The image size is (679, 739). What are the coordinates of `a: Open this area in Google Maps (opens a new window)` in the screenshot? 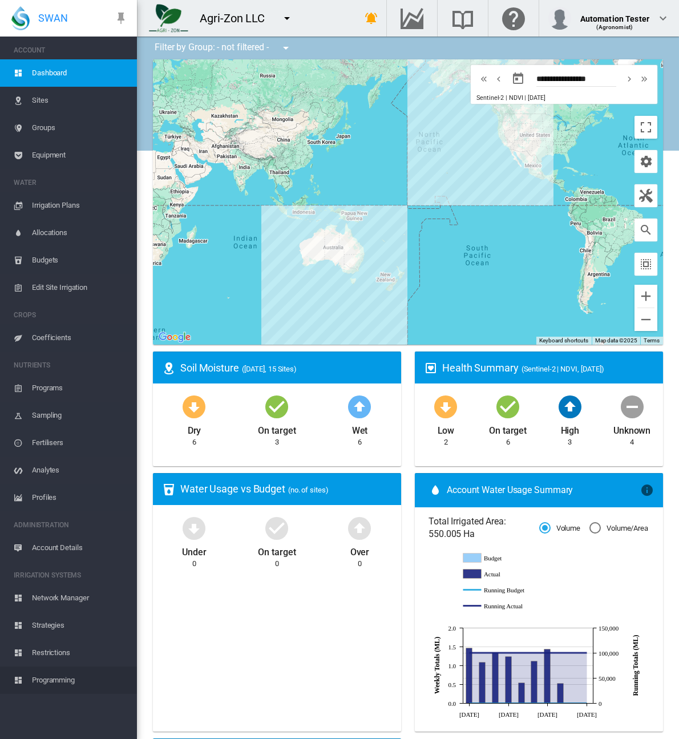 It's located at (175, 337).